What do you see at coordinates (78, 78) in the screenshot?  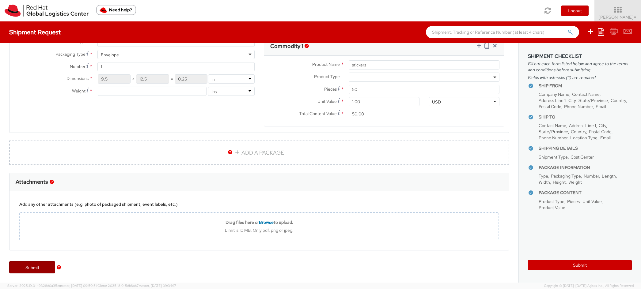 I see `span: Dimensions` at bounding box center [78, 78].